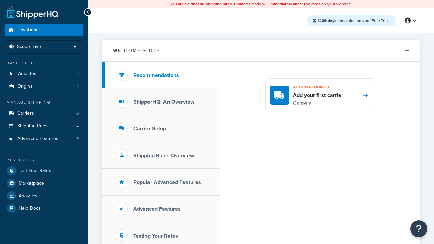  What do you see at coordinates (44, 74) in the screenshot?
I see `a: Websites1` at bounding box center [44, 74].